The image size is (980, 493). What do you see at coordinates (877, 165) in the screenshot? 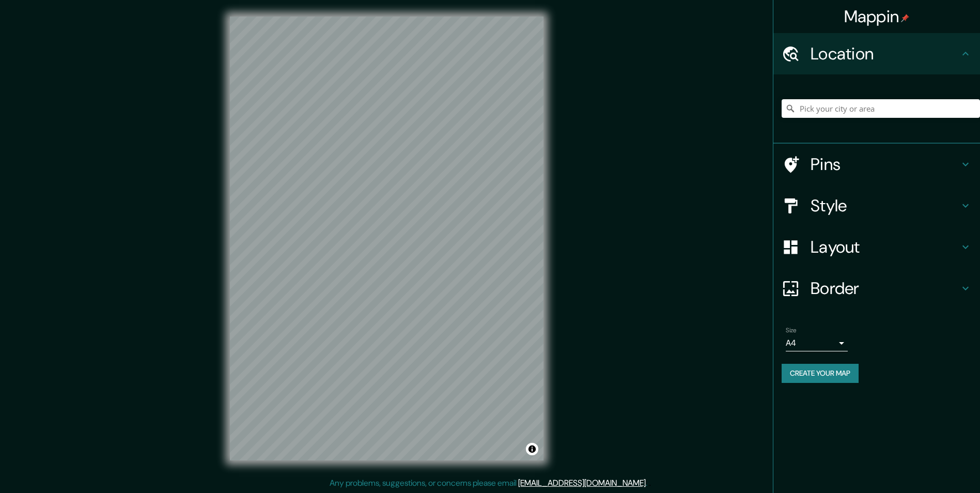
I see `div: Pins` at bounding box center [877, 165].